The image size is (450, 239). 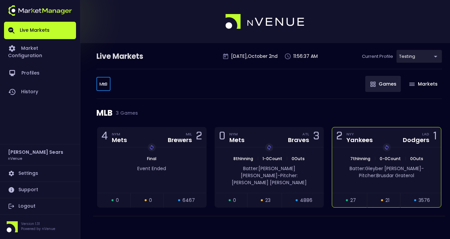 I want to click on div: 3, so click(x=316, y=137).